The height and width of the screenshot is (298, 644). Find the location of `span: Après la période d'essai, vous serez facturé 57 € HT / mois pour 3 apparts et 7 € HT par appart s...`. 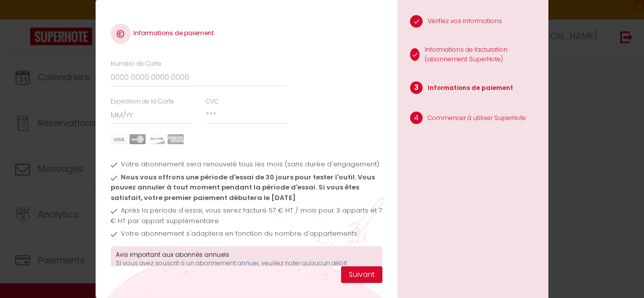

span: Après la période d'essai, vous serez facturé 57 € HT / mois pour 3 apparts et 7 € HT par appart s... is located at coordinates (247, 215).